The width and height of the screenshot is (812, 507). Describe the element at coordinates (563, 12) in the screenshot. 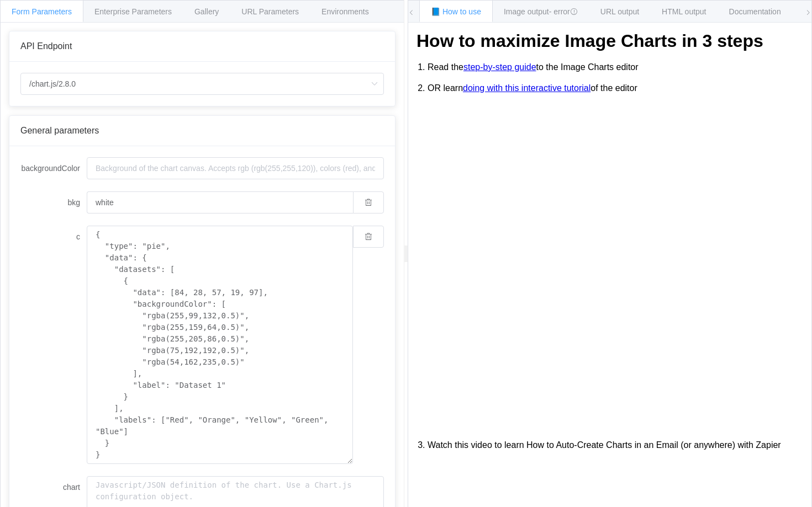

I see `span: - error` at that location.